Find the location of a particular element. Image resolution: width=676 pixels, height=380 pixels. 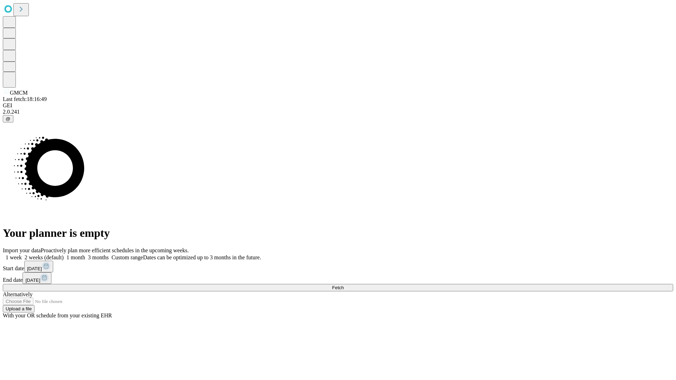

span: Last fetch: 18:16:49 is located at coordinates (25, 99).